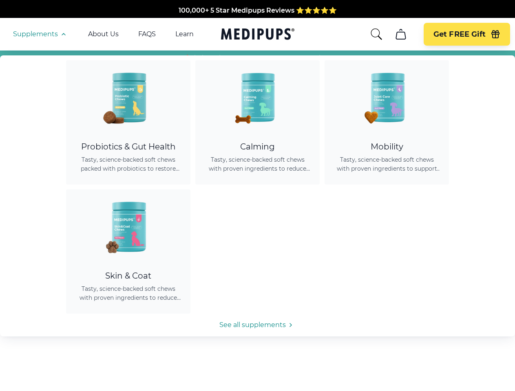  I want to click on span: Tasty, science-backed soft chews with proven ingredients to reduce shedding, promote healthy skin..., so click(128, 293).